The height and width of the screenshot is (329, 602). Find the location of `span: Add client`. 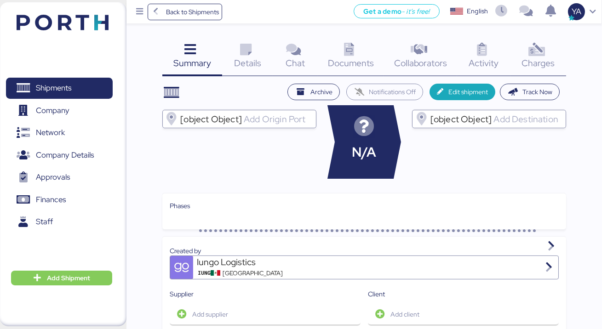

span: Add client is located at coordinates (404, 314).